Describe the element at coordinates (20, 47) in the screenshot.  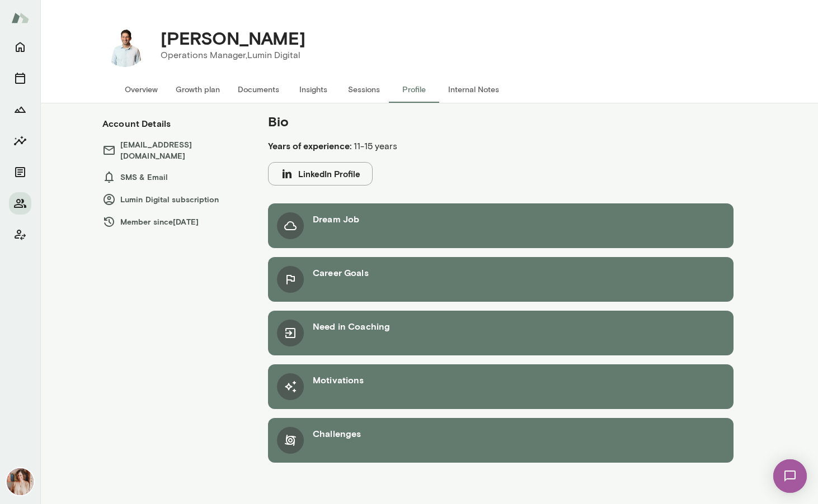
I see `button: Home` at that location.